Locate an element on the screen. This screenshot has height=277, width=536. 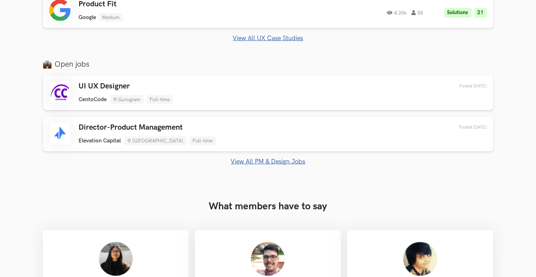
h3: Director-Product Management is located at coordinates (148, 128).